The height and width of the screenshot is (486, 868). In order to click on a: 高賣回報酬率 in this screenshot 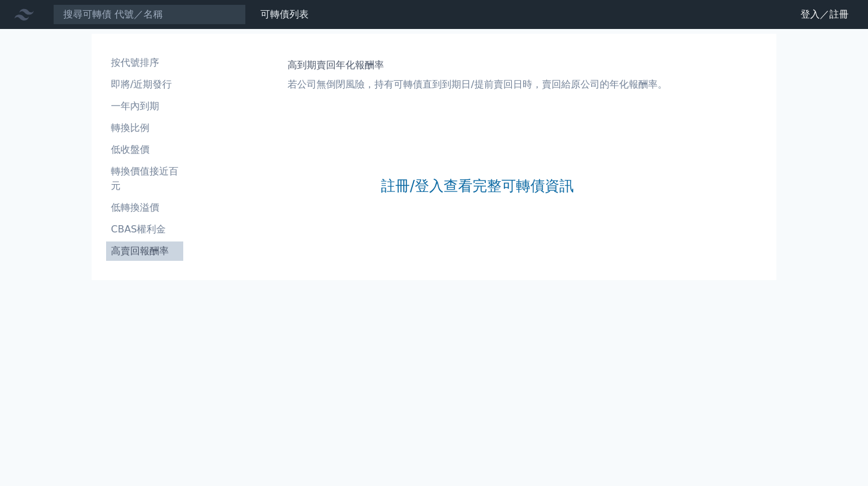, I will do `click(145, 251)`.